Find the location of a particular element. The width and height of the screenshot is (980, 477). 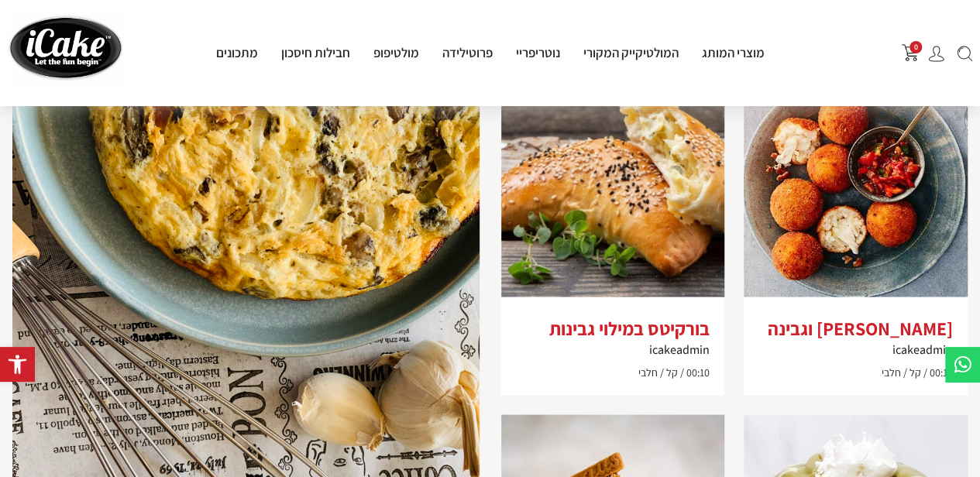

span: 00:10 is located at coordinates (695, 372).